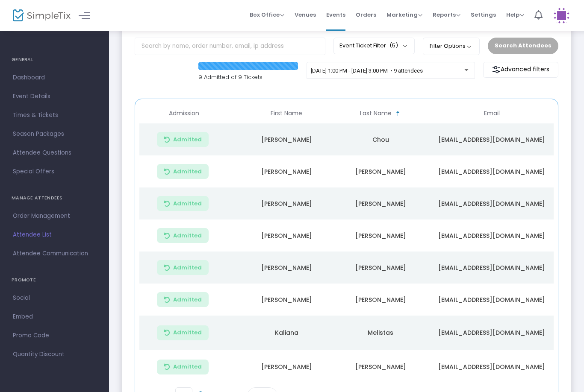  I want to click on span: Social, so click(54, 298).